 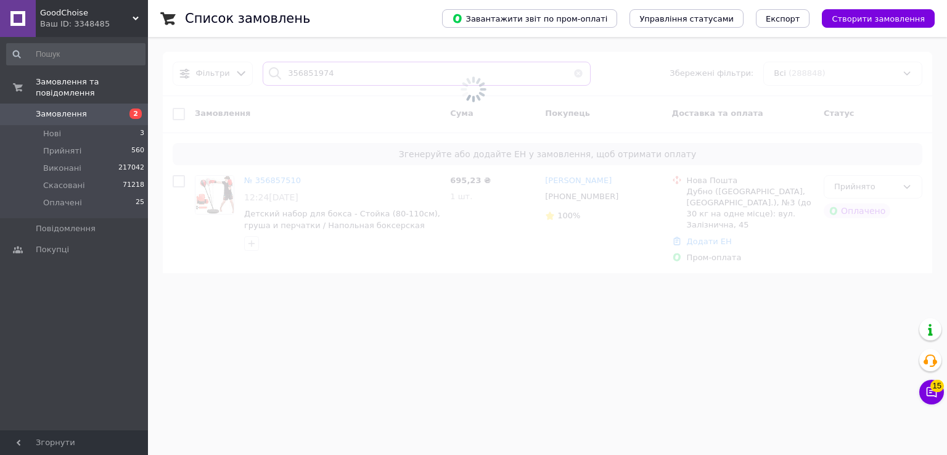 What do you see at coordinates (61, 114) in the screenshot?
I see `span: Замовлення` at bounding box center [61, 114].